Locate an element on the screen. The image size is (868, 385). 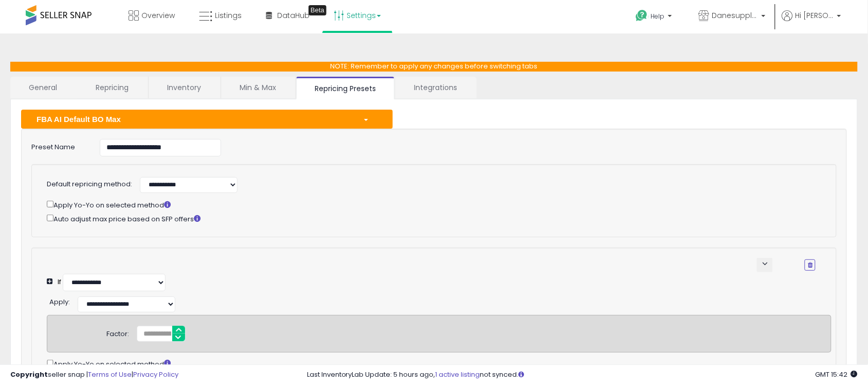
strong: Copyright is located at coordinates (29, 375).